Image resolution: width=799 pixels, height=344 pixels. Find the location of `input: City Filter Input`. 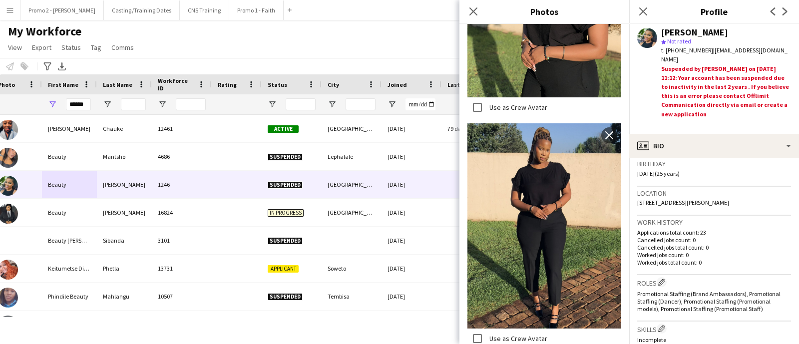

input: City Filter Input is located at coordinates (361, 104).